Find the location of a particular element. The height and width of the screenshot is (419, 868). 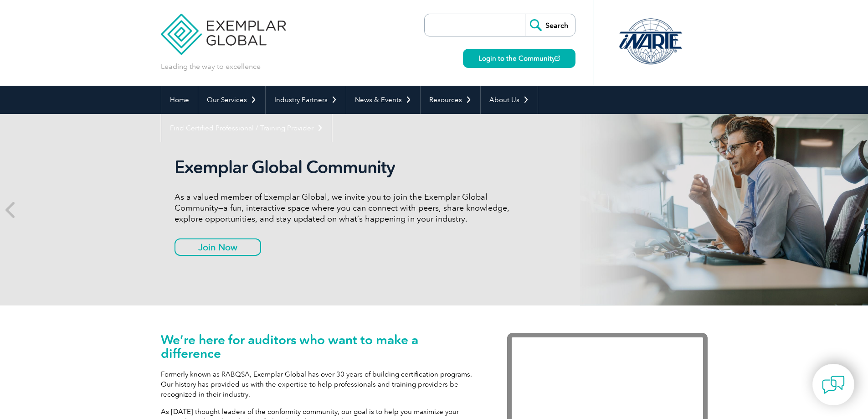

h1: We’re here for auditors who want to make a difference is located at coordinates (321, 346).